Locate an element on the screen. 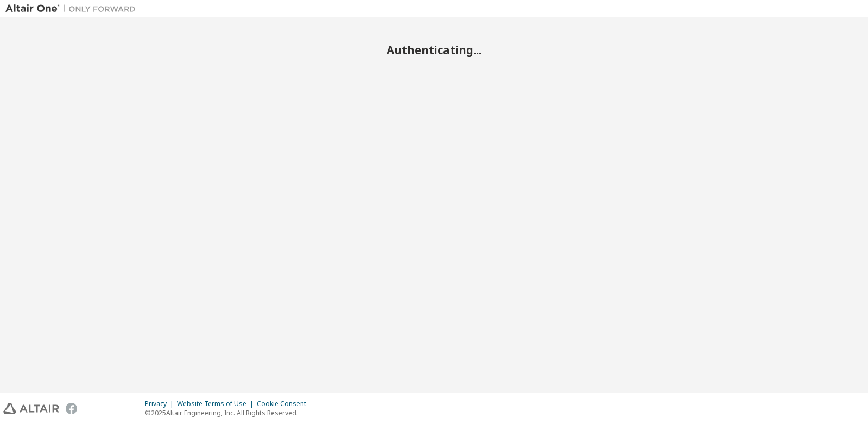 This screenshot has height=424, width=868. div: Privacy is located at coordinates (161, 404).